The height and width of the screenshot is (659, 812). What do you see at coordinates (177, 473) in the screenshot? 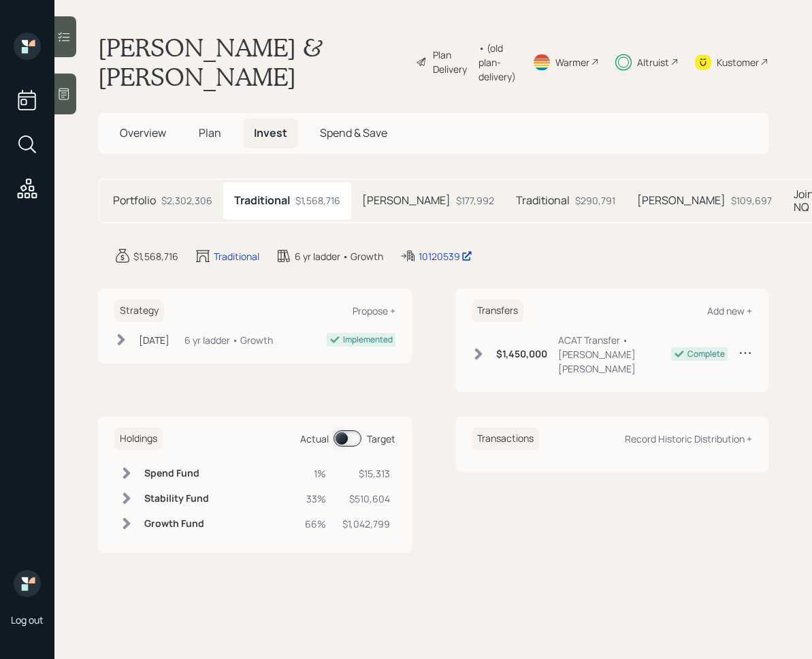
I see `h6: Spend Fund` at bounding box center [177, 473].